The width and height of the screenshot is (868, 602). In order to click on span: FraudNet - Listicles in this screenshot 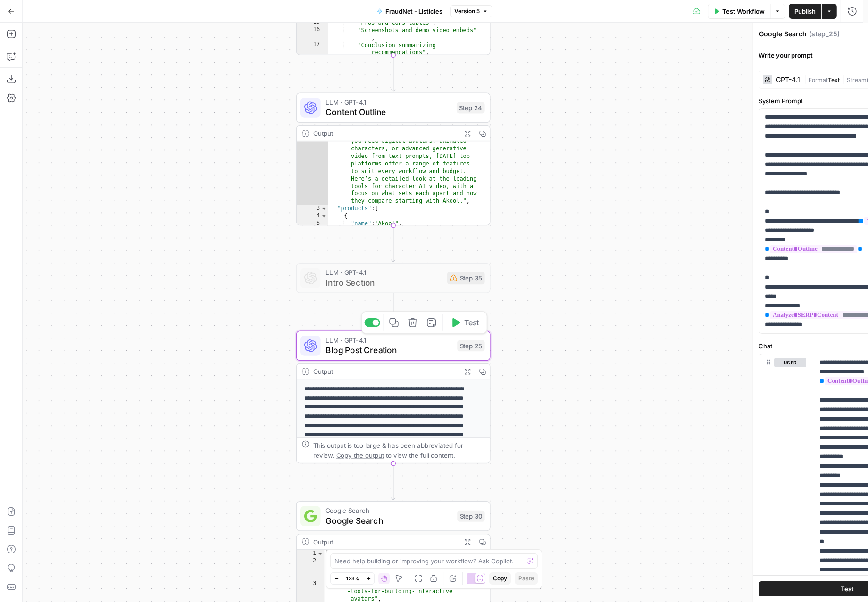, I will do `click(414, 11)`.